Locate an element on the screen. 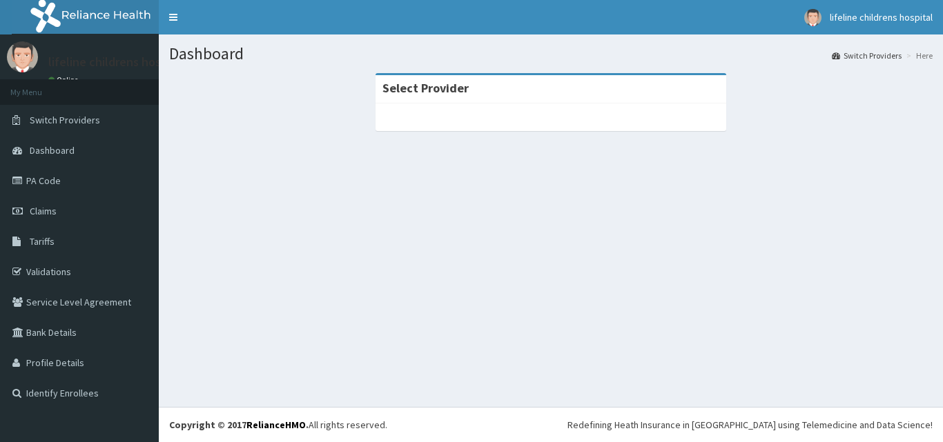 The width and height of the screenshot is (943, 442). span: Dashboard is located at coordinates (52, 150).